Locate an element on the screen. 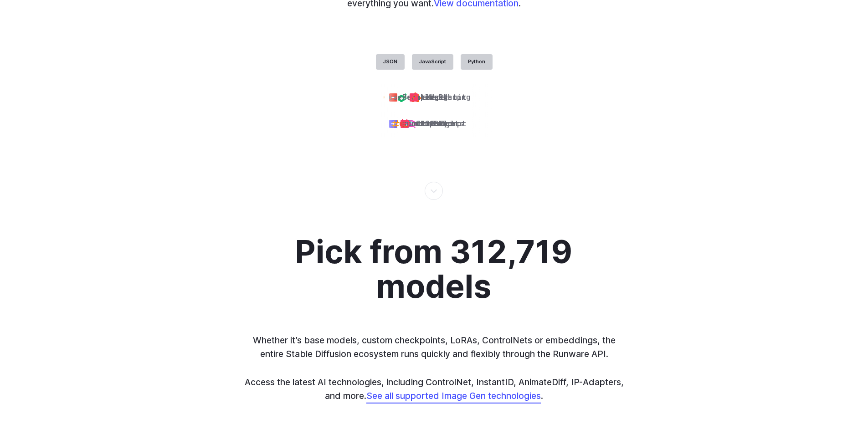 The height and width of the screenshot is (434, 868). span: steps is located at coordinates (434, 97).